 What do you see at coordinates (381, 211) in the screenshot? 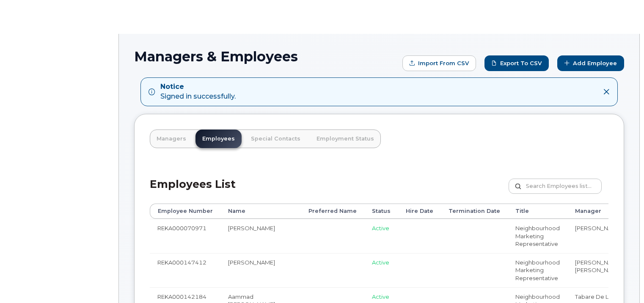
I see `th: Status` at bounding box center [381, 211].